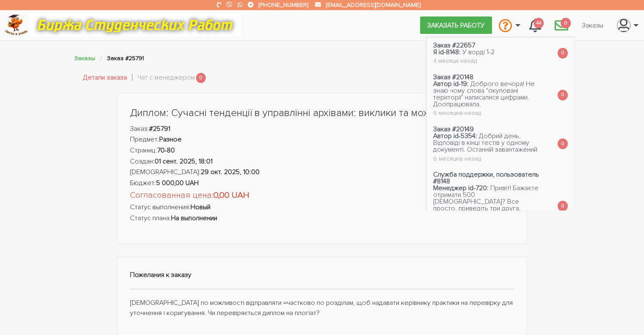 This screenshot has height=335, width=644. What do you see at coordinates (447, 52) in the screenshot?
I see `strong: Я id-8148:` at bounding box center [447, 52].